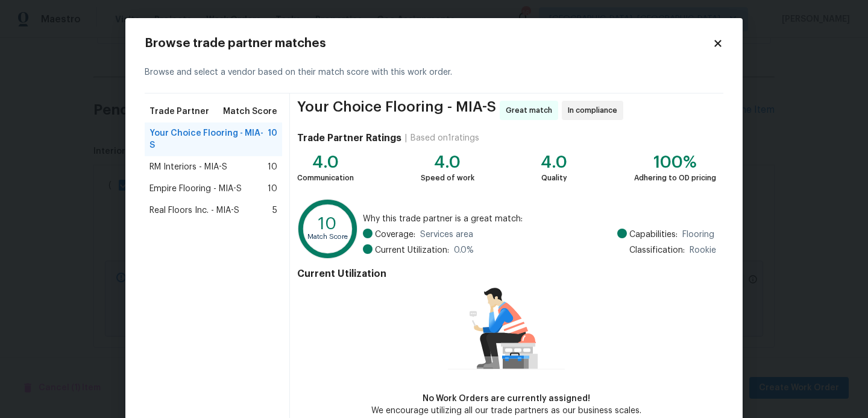 The height and width of the screenshot is (418, 868). I want to click on div: 100%, so click(675, 162).